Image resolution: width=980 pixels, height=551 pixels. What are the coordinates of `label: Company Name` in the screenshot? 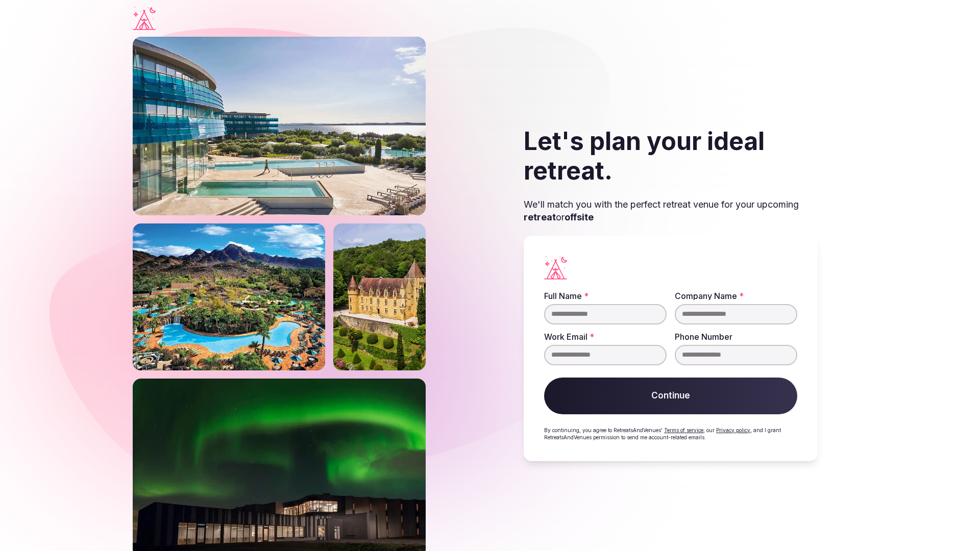 It's located at (736, 296).